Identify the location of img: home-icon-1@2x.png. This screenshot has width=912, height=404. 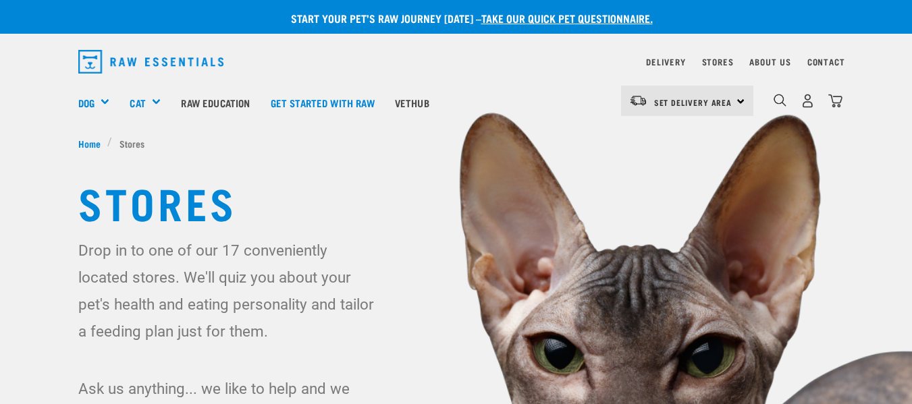
(779, 100).